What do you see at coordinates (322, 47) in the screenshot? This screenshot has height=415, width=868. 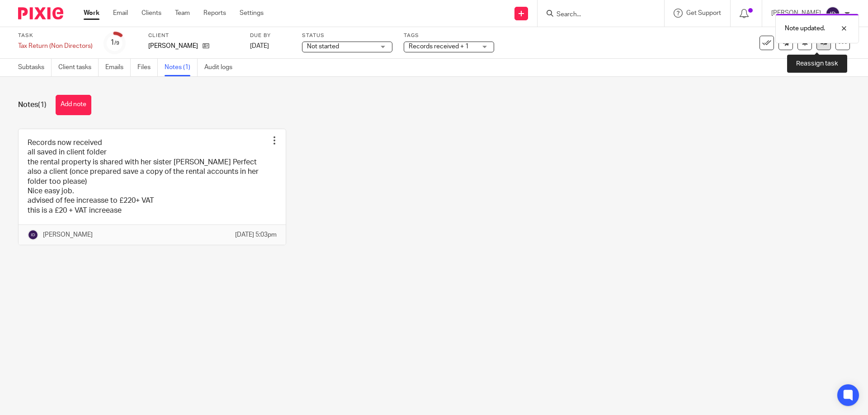 I see `span: Not started` at bounding box center [322, 47].